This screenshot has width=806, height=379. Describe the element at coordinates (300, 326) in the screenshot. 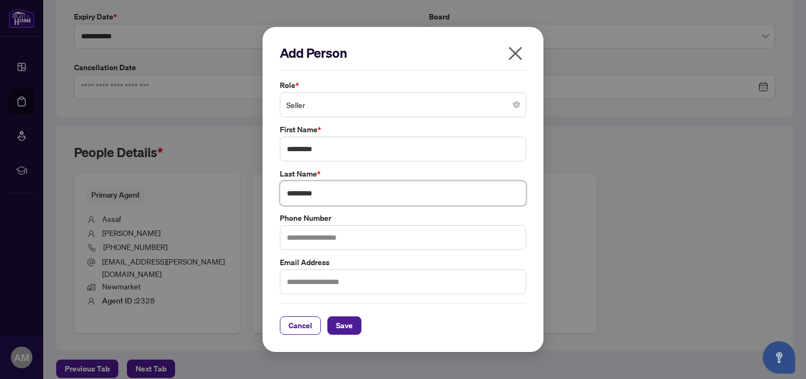

I see `span: Cancel` at that location.